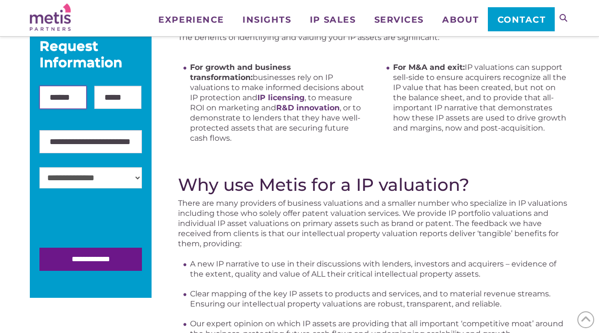 This screenshot has height=333, width=599. What do you see at coordinates (373, 37) in the screenshot?
I see `p: The benefits of identifying and valuing your IP assets are significant:` at bounding box center [373, 37].